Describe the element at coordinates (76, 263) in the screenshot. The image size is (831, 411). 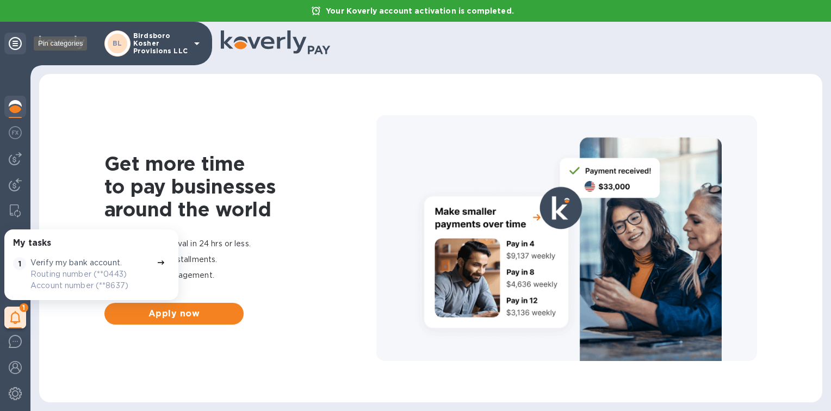
I see `p: Verify my bank account.` at that location.